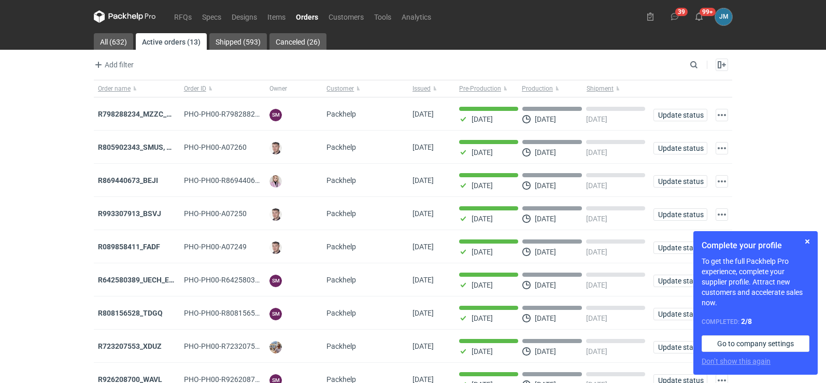 The image size is (826, 383). I want to click on div: Completed:, so click(755, 321).